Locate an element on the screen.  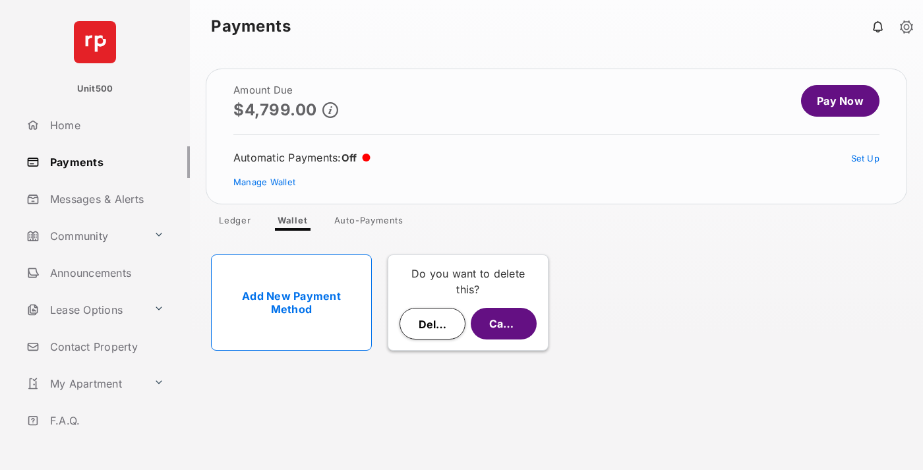
button: Delete is located at coordinates (433, 324).